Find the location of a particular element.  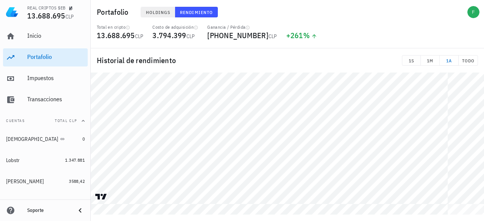

button: 1M is located at coordinates (430, 61).